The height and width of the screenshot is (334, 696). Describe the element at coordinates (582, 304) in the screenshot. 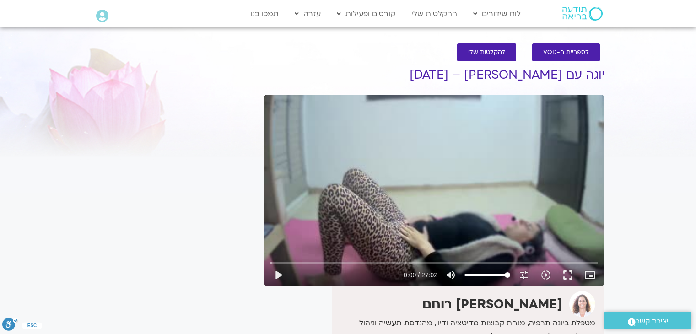

I see `img: אורנה סמלסון רוחם` at that location.